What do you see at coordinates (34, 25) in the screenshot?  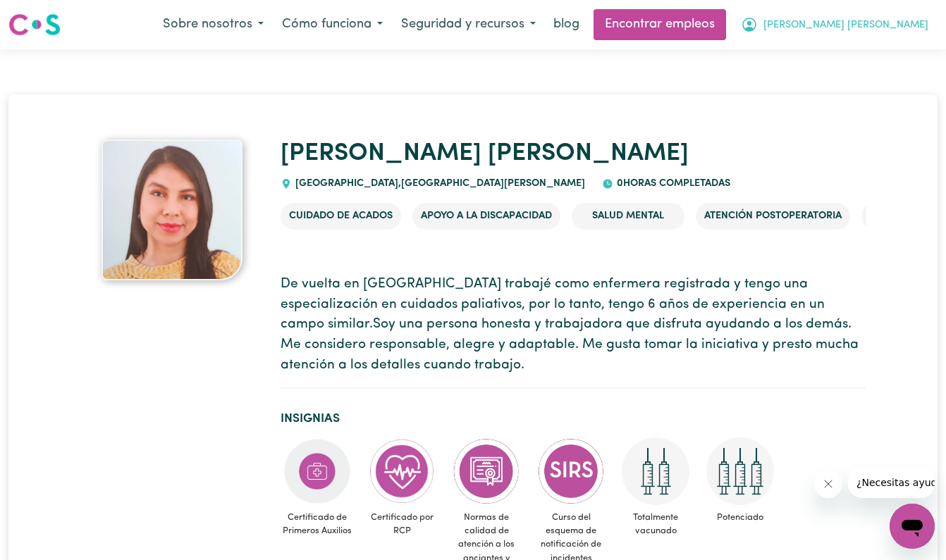 I see `img: Logotipo de Caresekers` at bounding box center [34, 25].